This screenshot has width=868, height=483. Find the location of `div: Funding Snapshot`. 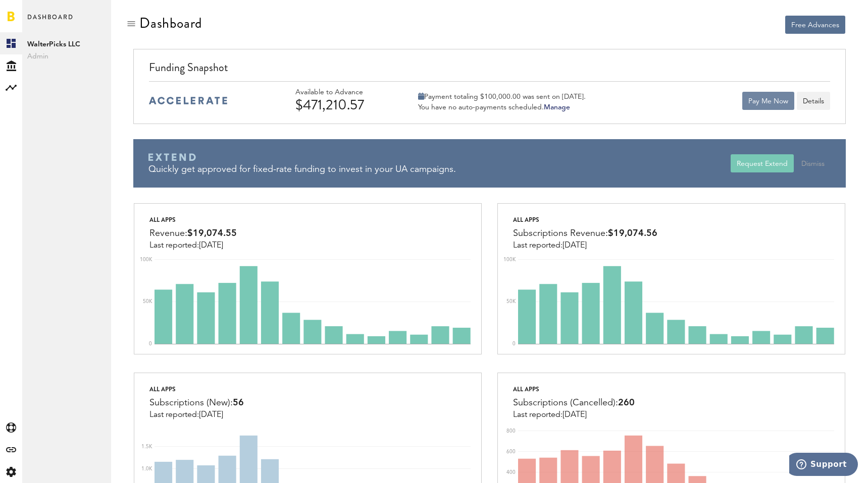

div: Funding Snapshot is located at coordinates (489, 70).